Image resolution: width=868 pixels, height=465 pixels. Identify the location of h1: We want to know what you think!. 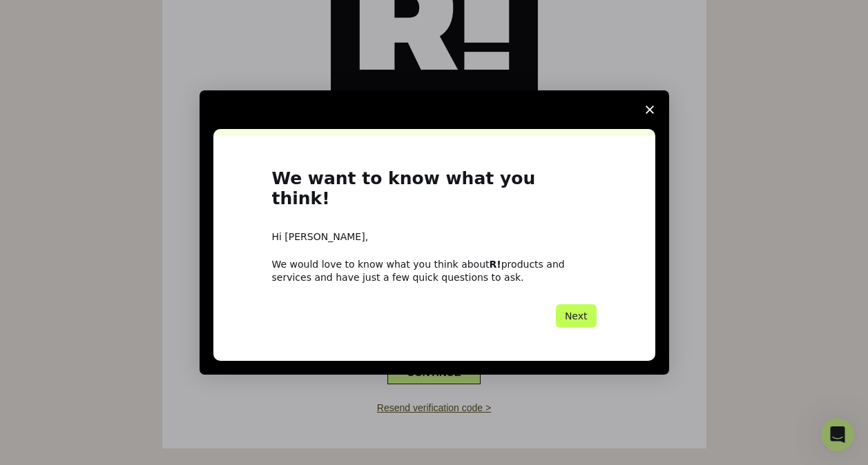
(434, 192).